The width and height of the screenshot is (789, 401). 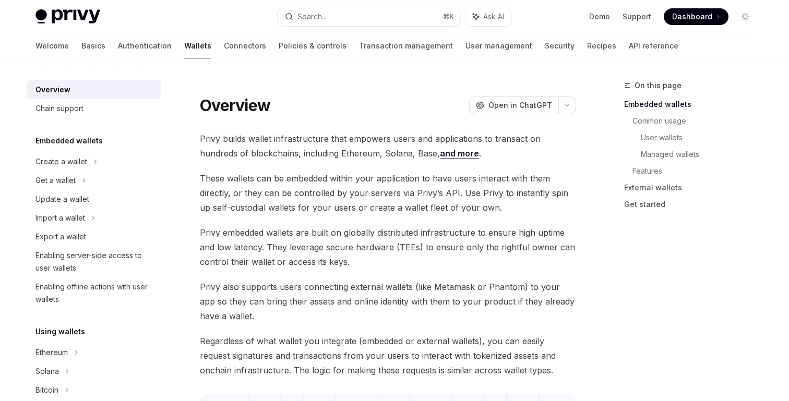 I want to click on h1: Overview, so click(x=235, y=105).